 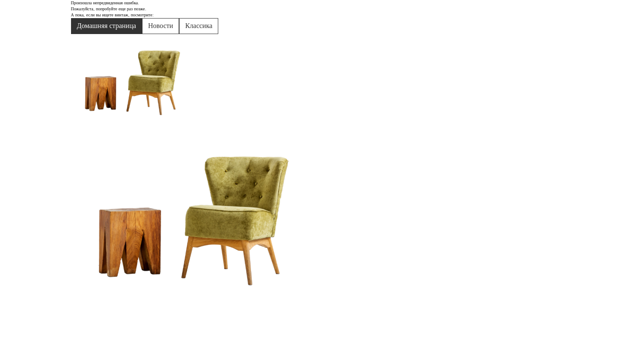 I want to click on a: Новости, so click(x=160, y=27).